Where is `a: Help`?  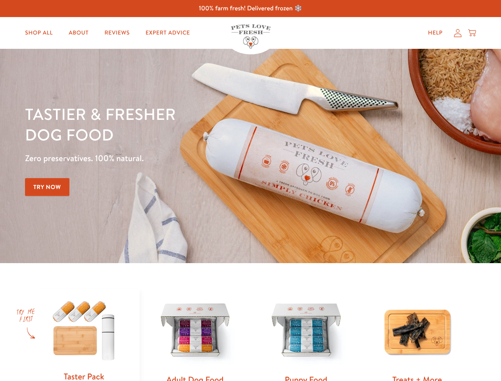 a: Help is located at coordinates (435, 33).